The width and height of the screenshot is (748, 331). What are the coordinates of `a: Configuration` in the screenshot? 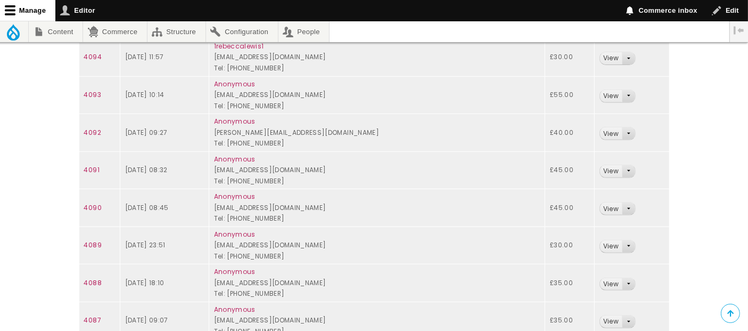 It's located at (242, 31).